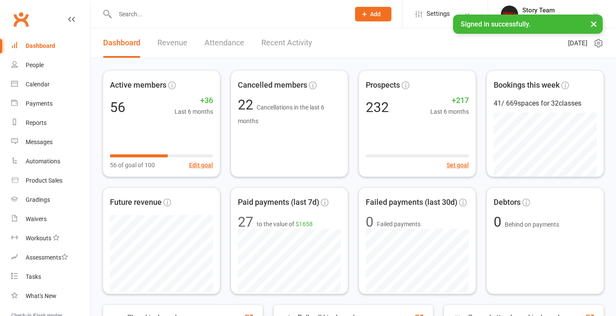 The image size is (616, 316). I want to click on input: Search..., so click(228, 14).